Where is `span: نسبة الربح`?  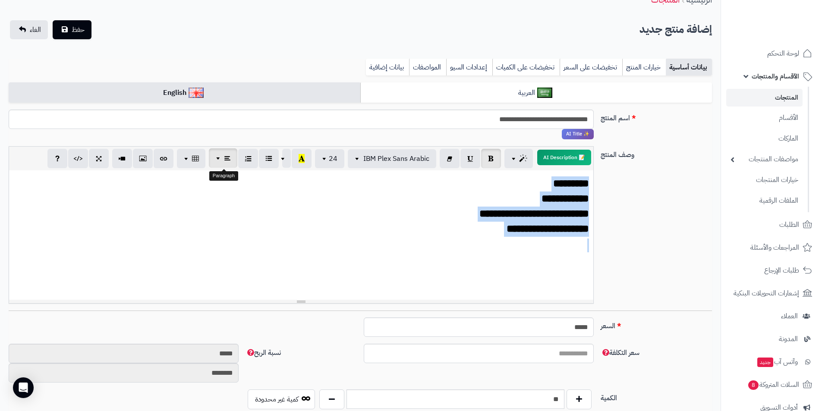 span: نسبة الربح is located at coordinates (263, 353).